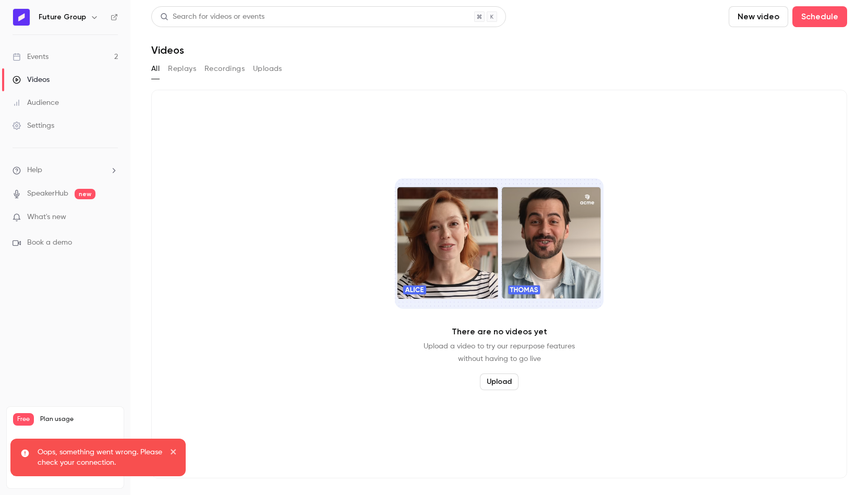  I want to click on button: close, so click(174, 453).